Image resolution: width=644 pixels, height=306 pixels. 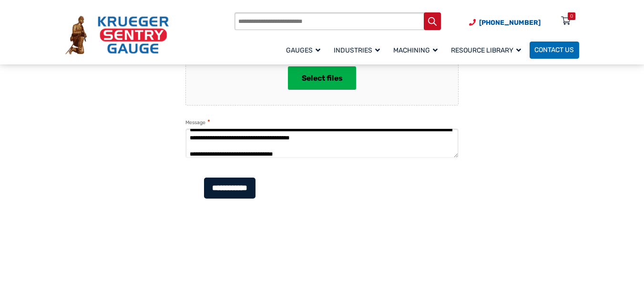 I want to click on span: Resource Library, so click(x=486, y=50).